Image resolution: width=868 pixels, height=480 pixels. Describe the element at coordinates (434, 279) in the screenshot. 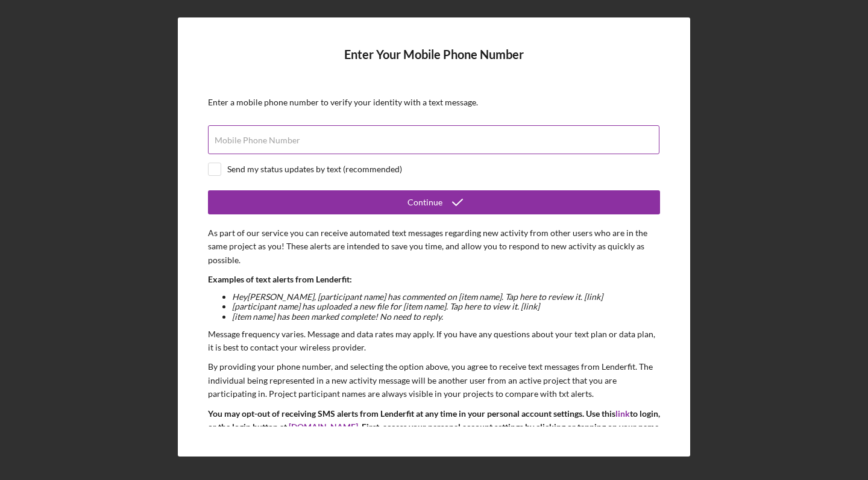

I see `p: Examples of text alerts from Lenderfit:` at that location.